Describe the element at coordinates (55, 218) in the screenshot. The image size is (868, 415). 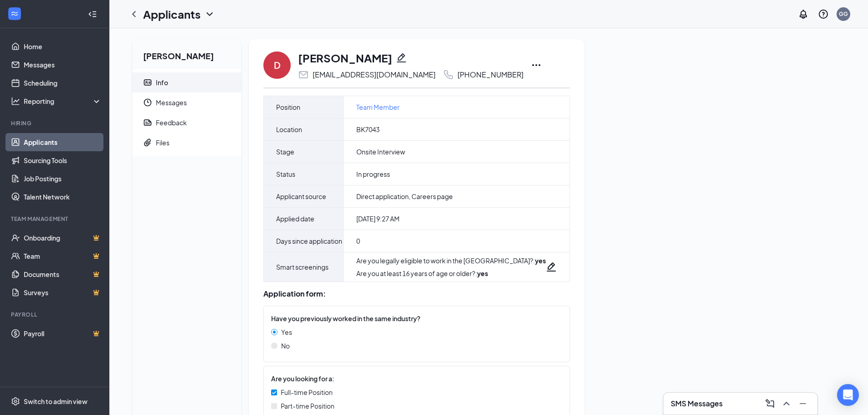
I see `div: Team Management` at that location.